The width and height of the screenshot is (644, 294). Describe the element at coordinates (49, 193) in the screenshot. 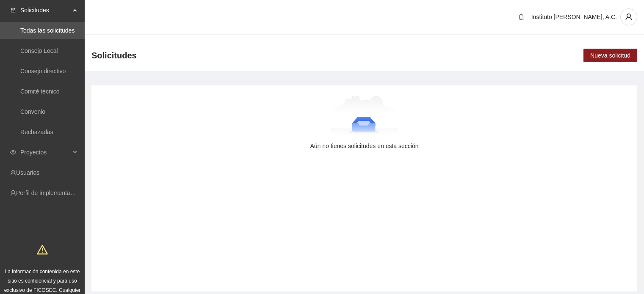

I see `a: Perfil de implementadora` at that location.